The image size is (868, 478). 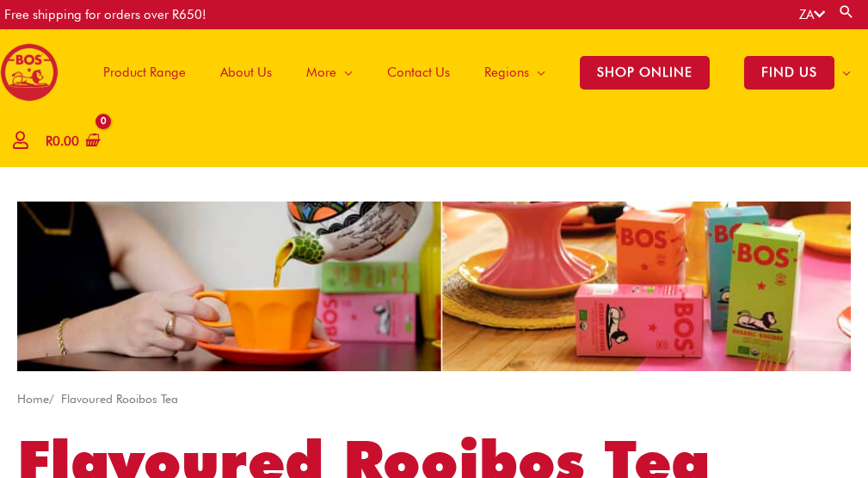 What do you see at coordinates (33, 399) in the screenshot?
I see `a: Home` at bounding box center [33, 399].